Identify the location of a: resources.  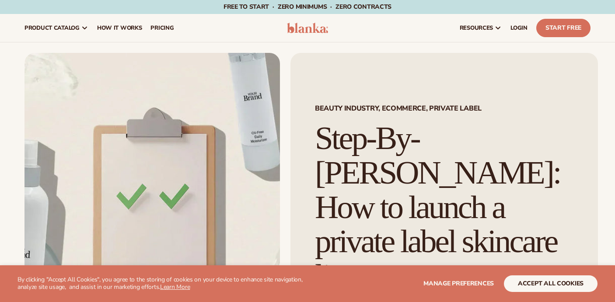
(481, 28).